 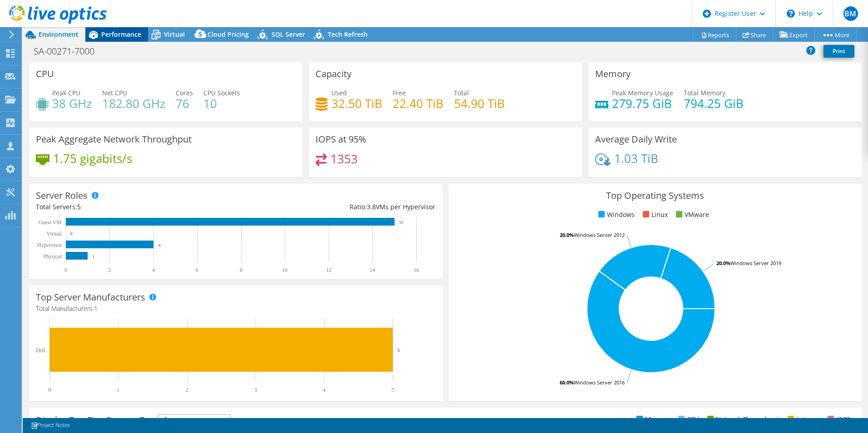 I want to click on tspan: Windows Server 2016, so click(x=599, y=382).